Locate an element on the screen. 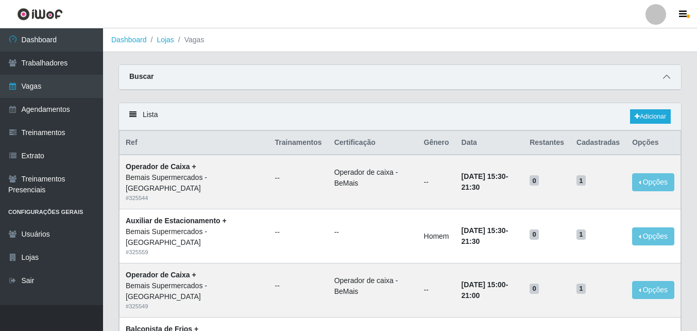  th: Restantes is located at coordinates (547, 143).